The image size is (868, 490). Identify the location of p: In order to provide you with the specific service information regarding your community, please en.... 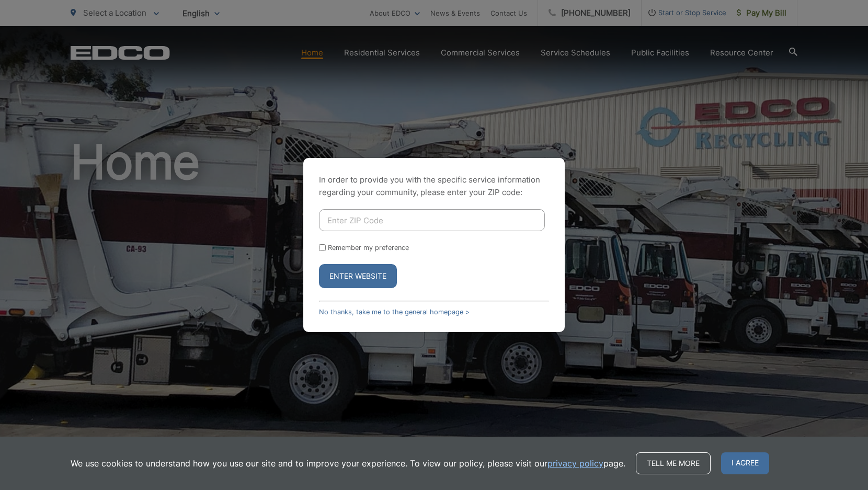
(434, 186).